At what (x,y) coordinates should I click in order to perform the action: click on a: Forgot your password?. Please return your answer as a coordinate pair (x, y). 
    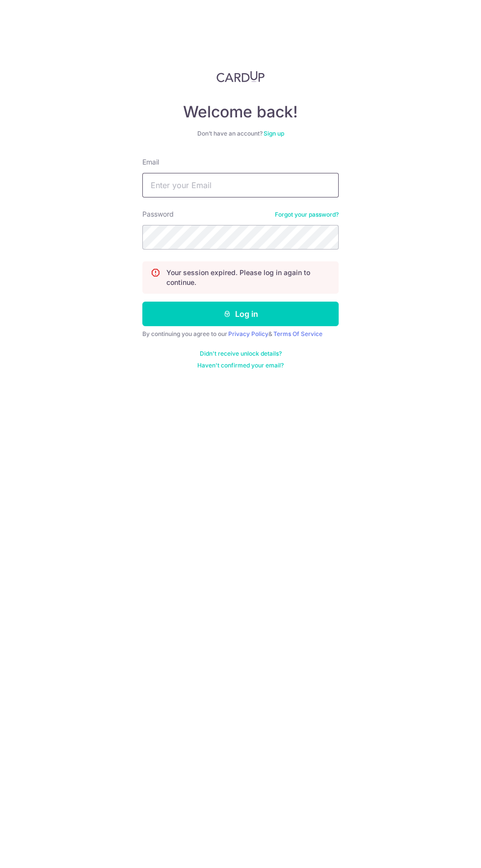
    Looking at the image, I should click on (307, 214).